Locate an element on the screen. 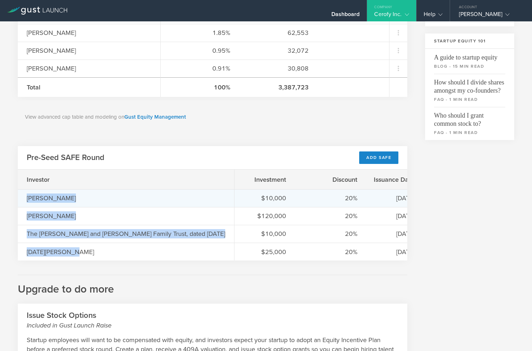 This screenshot has width=532, height=351. div: $25,000 is located at coordinates (265, 252).